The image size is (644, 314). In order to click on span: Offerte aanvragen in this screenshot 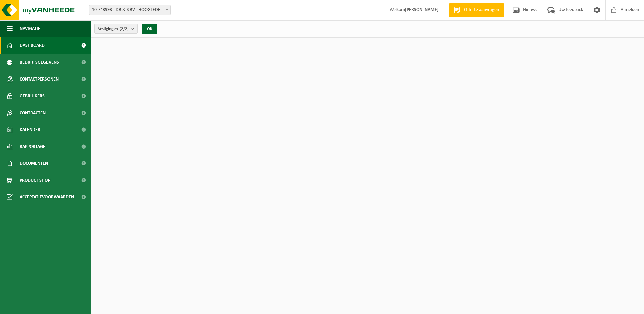, I will do `click(482, 10)`.